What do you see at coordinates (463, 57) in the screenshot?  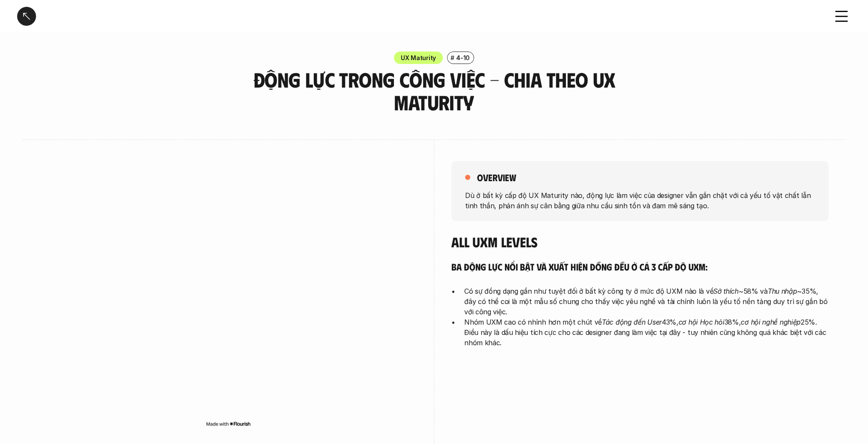 I see `p: 4-10` at bounding box center [463, 57].